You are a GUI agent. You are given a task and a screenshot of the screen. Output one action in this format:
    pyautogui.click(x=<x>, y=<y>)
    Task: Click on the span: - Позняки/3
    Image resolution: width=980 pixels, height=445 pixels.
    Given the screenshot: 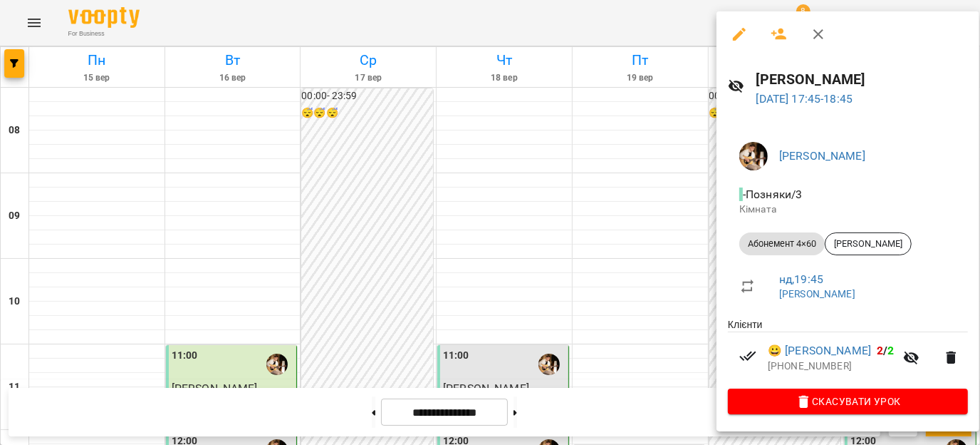 What is the action you would take?
    pyautogui.click(x=772, y=194)
    